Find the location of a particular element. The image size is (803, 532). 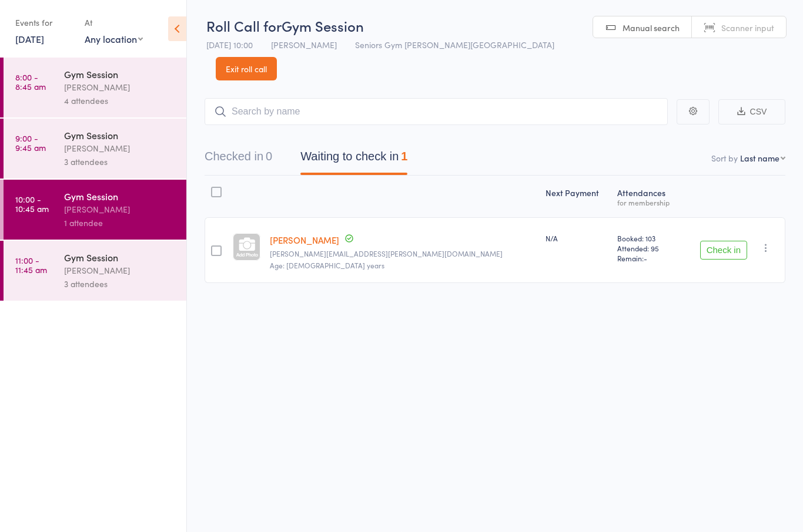

span: Attended: 95 is located at coordinates (648, 248).